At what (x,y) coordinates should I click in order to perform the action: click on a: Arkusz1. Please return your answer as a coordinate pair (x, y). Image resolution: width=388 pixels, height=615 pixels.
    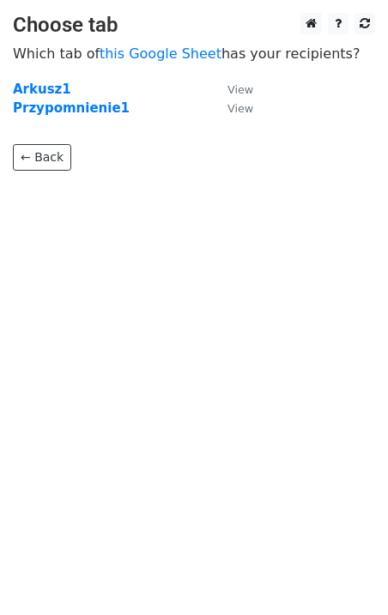
    Looking at the image, I should click on (42, 89).